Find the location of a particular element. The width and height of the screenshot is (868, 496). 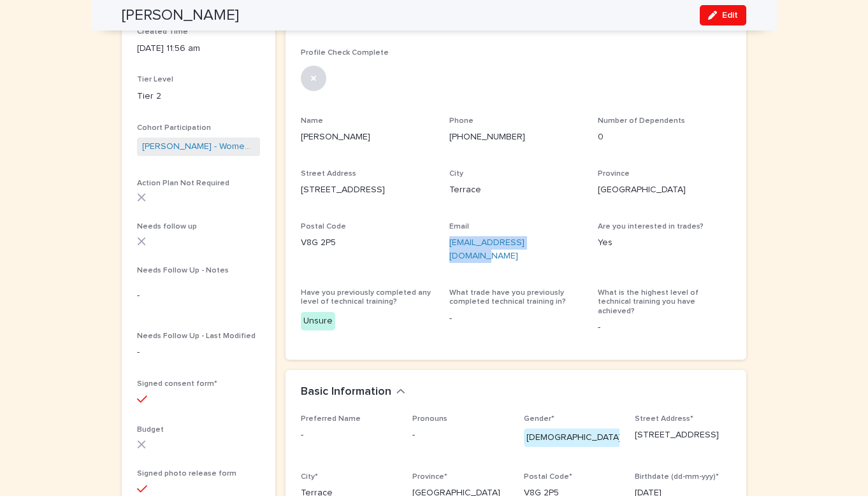

span: Needs Follow Up - Last Modified is located at coordinates (197, 336).